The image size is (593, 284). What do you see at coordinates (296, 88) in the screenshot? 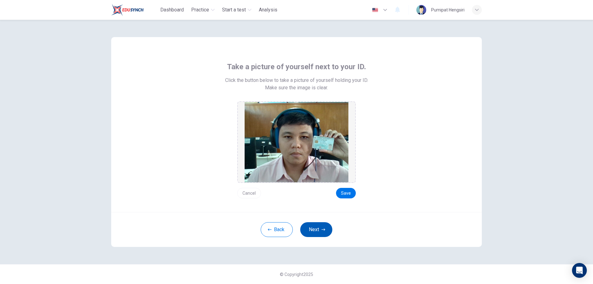
I see `span: Make sure the image is clear.` at bounding box center [296, 88].